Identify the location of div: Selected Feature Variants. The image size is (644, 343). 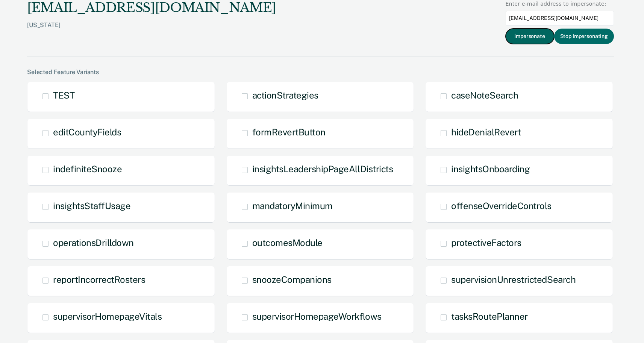
(320, 72).